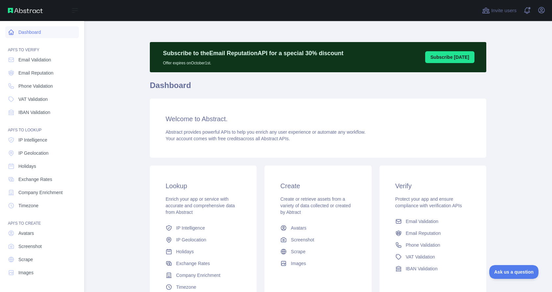 This screenshot has width=552, height=292. Describe the element at coordinates (42, 206) in the screenshot. I see `a: Timezone` at that location.